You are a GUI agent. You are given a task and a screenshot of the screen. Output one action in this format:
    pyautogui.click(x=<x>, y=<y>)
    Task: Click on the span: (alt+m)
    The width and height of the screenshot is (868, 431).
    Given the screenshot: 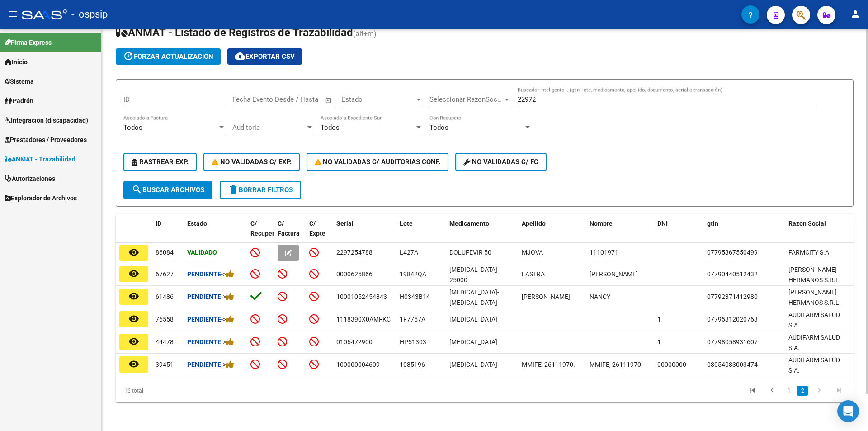 What is the action you would take?
    pyautogui.click(x=365, y=33)
    